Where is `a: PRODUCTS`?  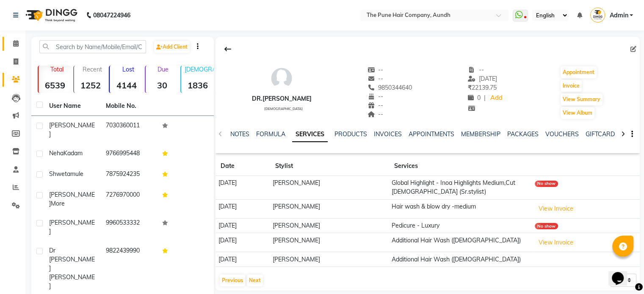 a: PRODUCTS is located at coordinates (350, 134).